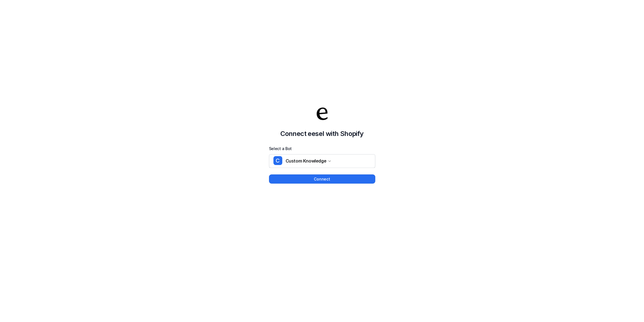 The image size is (644, 322). Describe the element at coordinates (322, 134) in the screenshot. I see `h2: Connect eesel with Shopify` at that location.